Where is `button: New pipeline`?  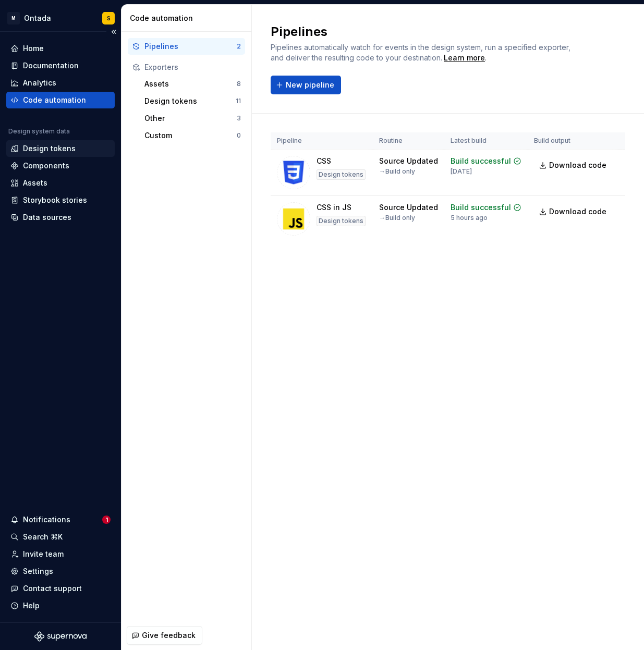 button: New pipeline is located at coordinates (305, 85).